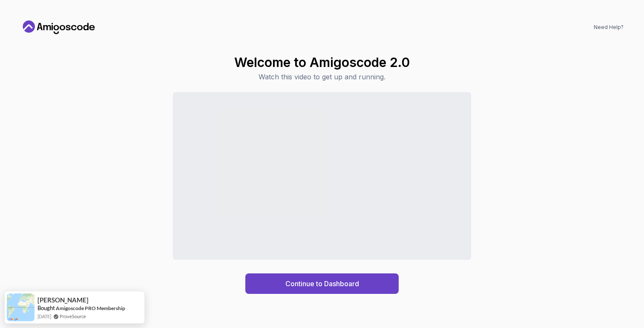 The image size is (644, 328). What do you see at coordinates (46, 308) in the screenshot?
I see `span: Bought` at bounding box center [46, 308].